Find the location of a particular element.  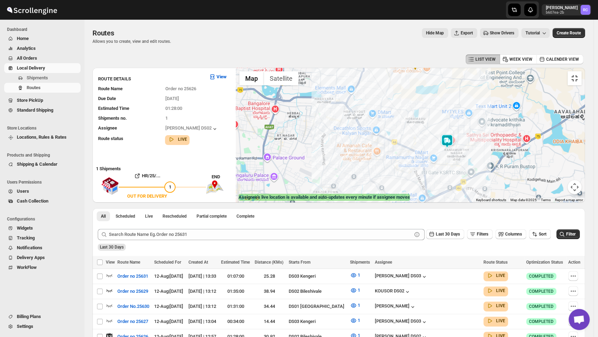

span: Map data ©2025 is located at coordinates (524, 199).